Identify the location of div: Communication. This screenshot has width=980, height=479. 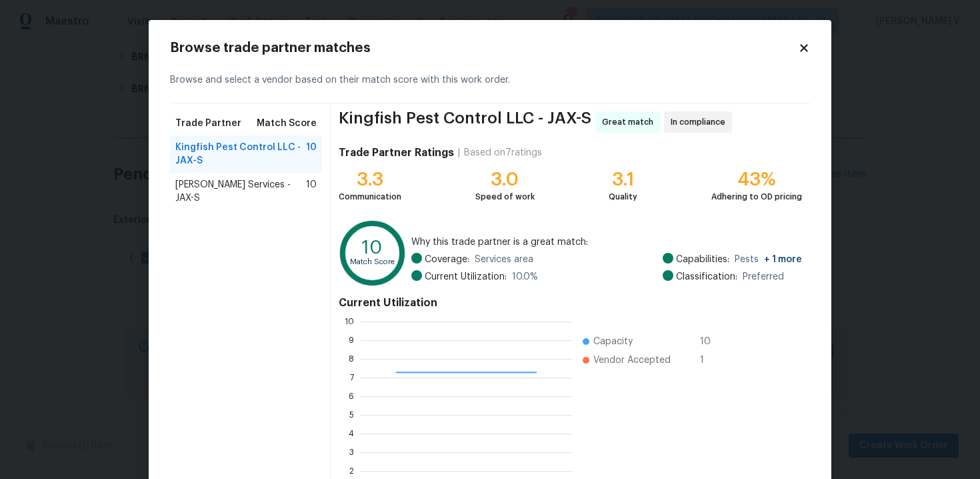
(370, 196).